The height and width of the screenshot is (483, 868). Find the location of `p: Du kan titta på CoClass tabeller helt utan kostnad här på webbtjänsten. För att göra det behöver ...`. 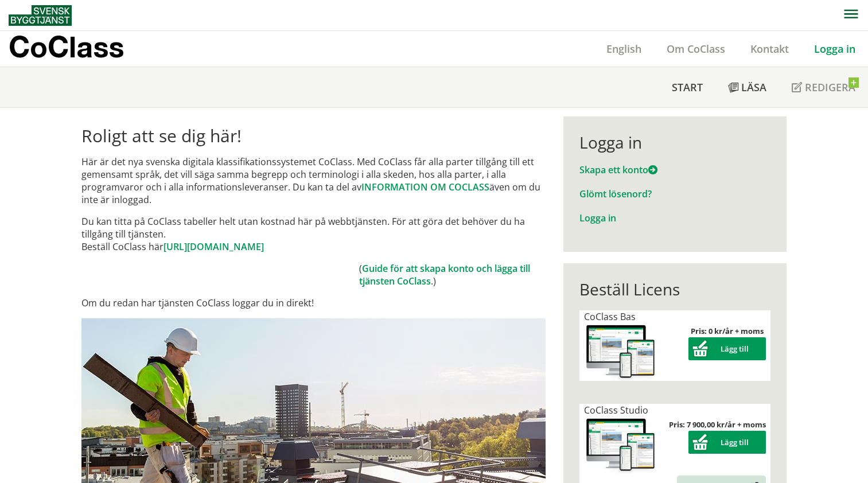

p: Du kan titta på CoClass tabeller helt utan kostnad här på webbtjänsten. För att göra det behöver ... is located at coordinates (313, 234).